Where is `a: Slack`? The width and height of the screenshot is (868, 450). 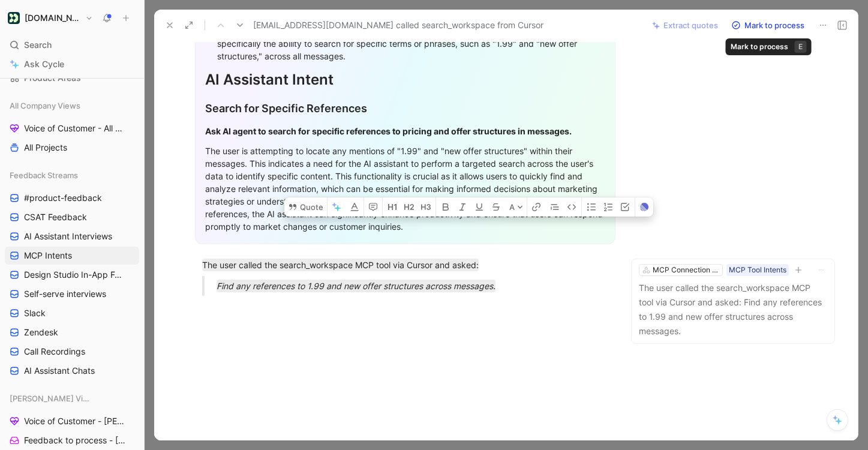
a: Slack is located at coordinates (72, 313).